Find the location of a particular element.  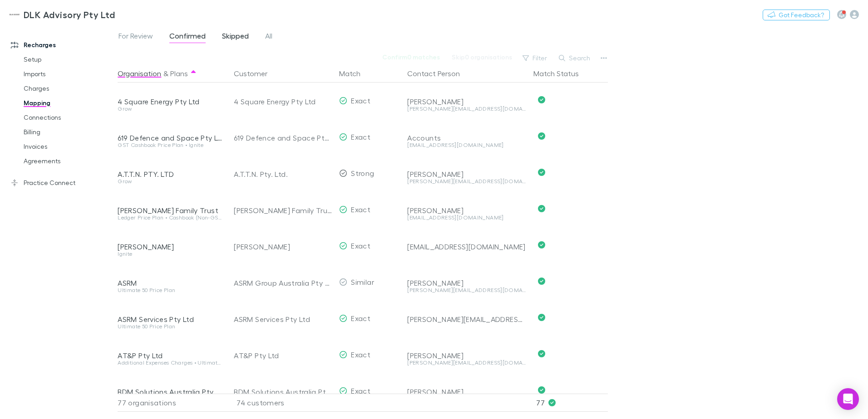

div: GST Cashbook Price Plan • Ignite is located at coordinates (171, 145).